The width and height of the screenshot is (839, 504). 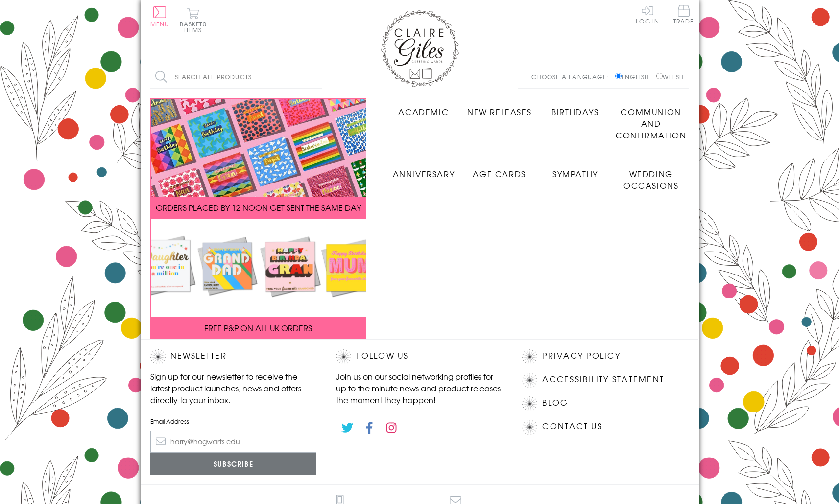 What do you see at coordinates (659, 76) in the screenshot?
I see `input: Welsh` at bounding box center [659, 76].